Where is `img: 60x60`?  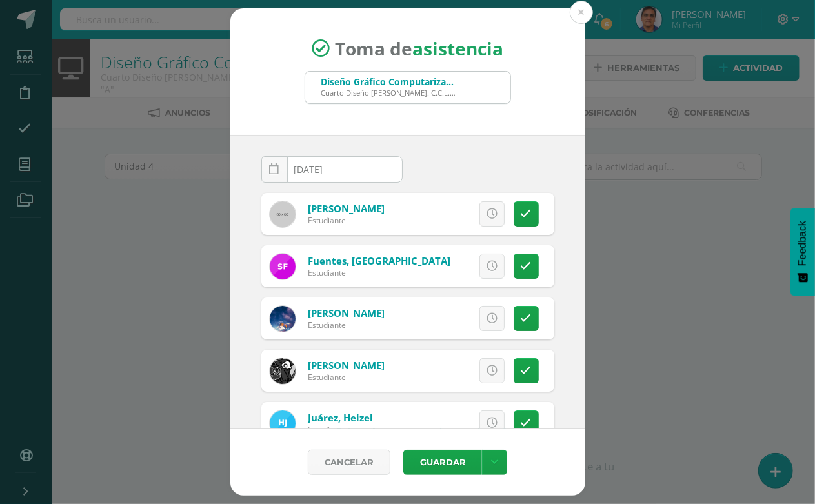 img: 60x60 is located at coordinates (283, 214).